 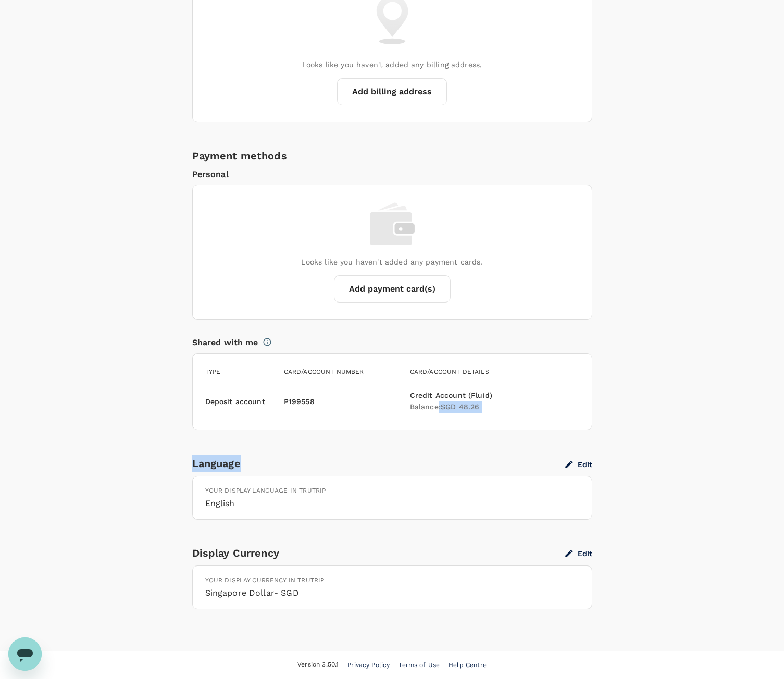 I want to click on p: Looks like you haven't added any billing address., so click(x=392, y=65).